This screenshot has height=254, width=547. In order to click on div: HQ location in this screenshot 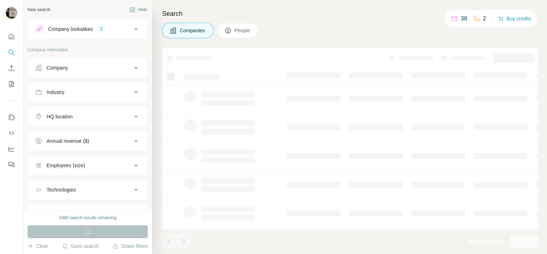, I will do `click(59, 116)`.